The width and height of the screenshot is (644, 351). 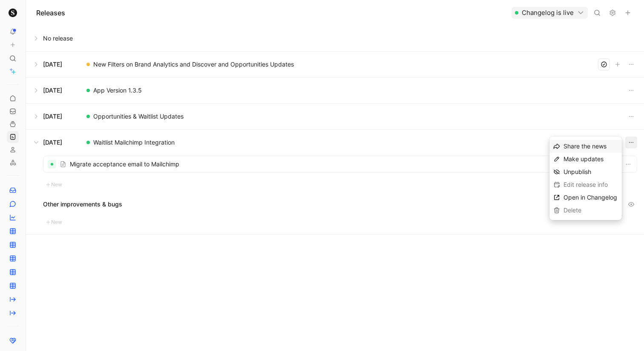 I want to click on img: shopmy, so click(x=13, y=13).